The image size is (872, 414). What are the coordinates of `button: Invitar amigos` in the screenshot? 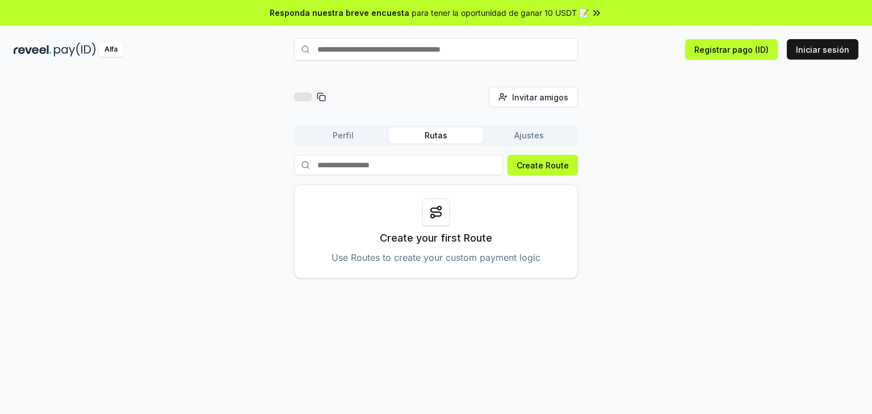 It's located at (533, 97).